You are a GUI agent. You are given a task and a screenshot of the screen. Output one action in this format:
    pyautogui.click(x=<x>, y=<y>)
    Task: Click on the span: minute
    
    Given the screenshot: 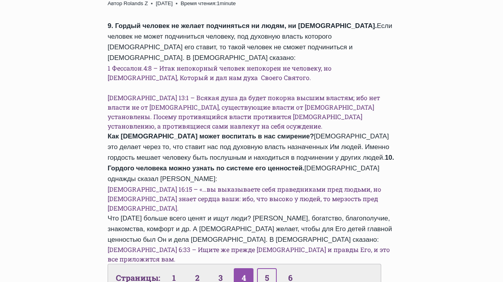 What is the action you would take?
    pyautogui.click(x=227, y=3)
    